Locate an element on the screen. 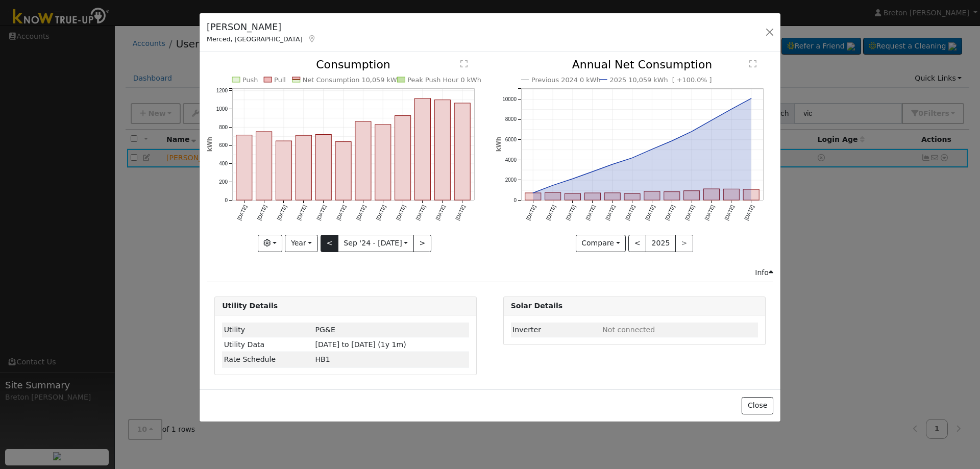  span: ID: null, authorized: None is located at coordinates (628, 330).